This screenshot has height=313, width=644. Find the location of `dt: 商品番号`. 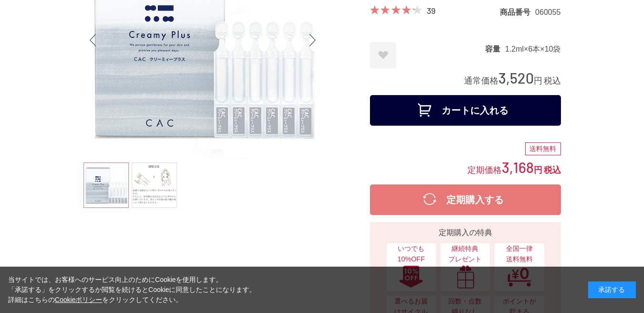

dt: 商品番号 is located at coordinates (517, 12).